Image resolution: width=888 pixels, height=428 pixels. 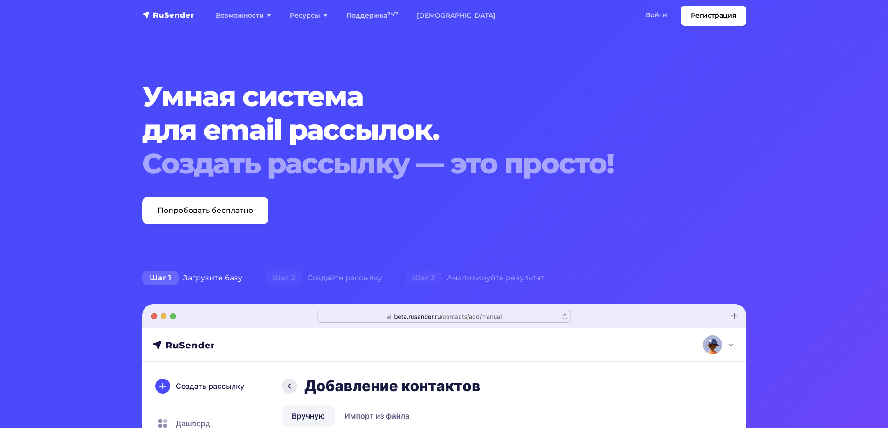 I want to click on a: Войти, so click(x=656, y=15).